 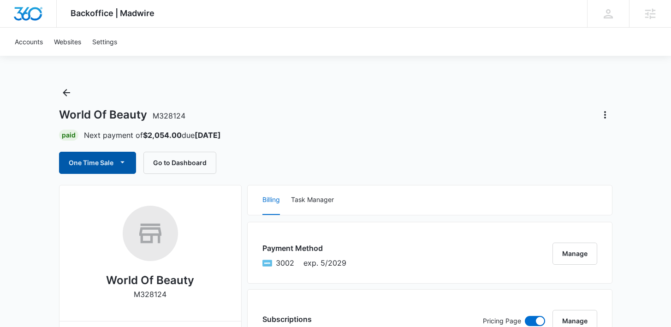 What do you see at coordinates (180, 163) in the screenshot?
I see `button: Go to Dashboard` at bounding box center [180, 163].